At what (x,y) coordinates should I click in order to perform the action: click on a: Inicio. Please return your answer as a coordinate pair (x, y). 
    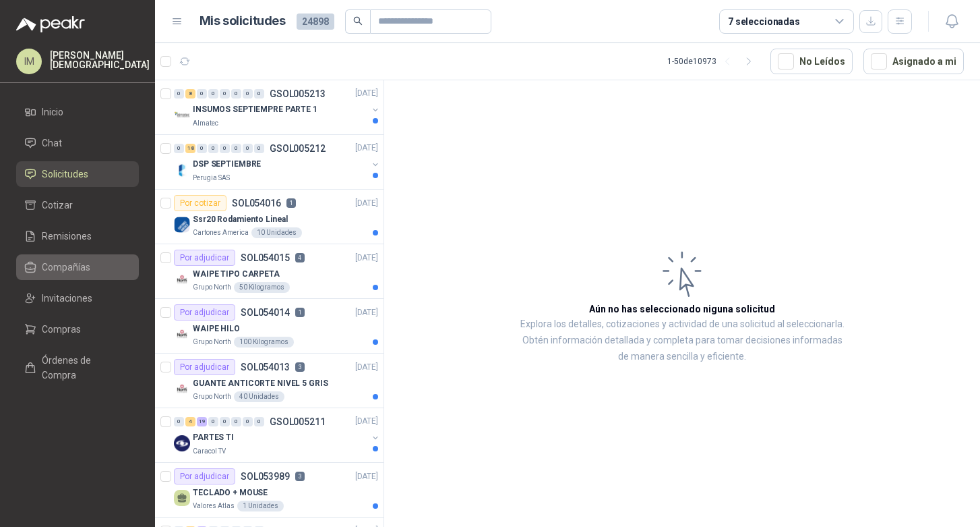
    Looking at the image, I should click on (77, 112).